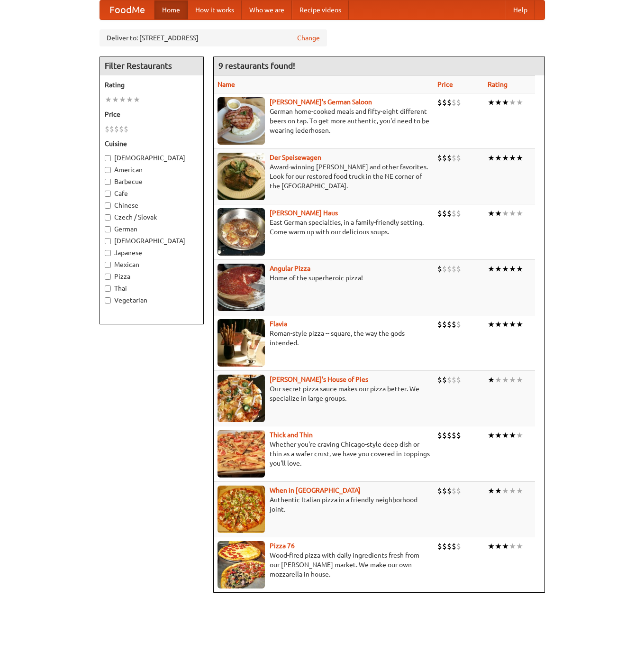  I want to click on label: Chinese, so click(152, 205).